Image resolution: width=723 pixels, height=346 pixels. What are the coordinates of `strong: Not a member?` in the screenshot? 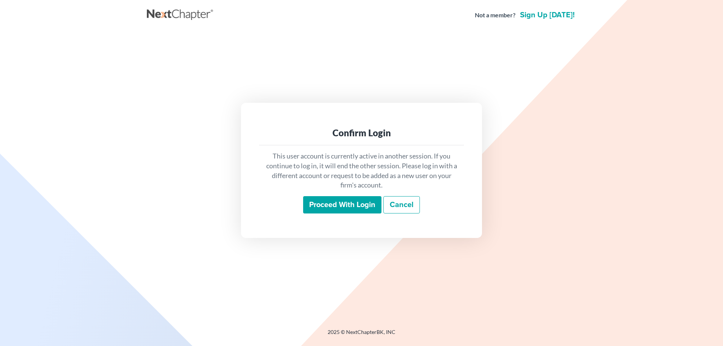 It's located at (495, 15).